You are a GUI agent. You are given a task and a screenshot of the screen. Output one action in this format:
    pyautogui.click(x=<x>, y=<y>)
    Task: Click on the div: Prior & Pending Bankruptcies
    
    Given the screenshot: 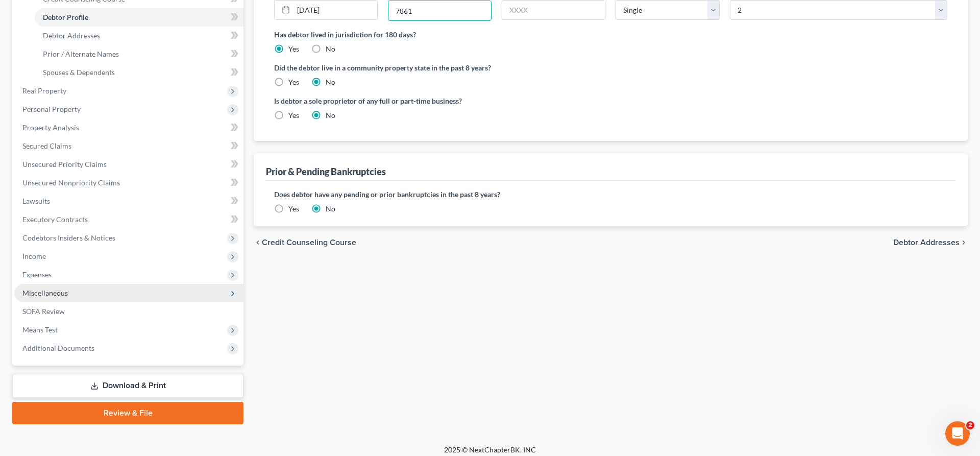 What is the action you would take?
    pyautogui.click(x=326, y=171)
    